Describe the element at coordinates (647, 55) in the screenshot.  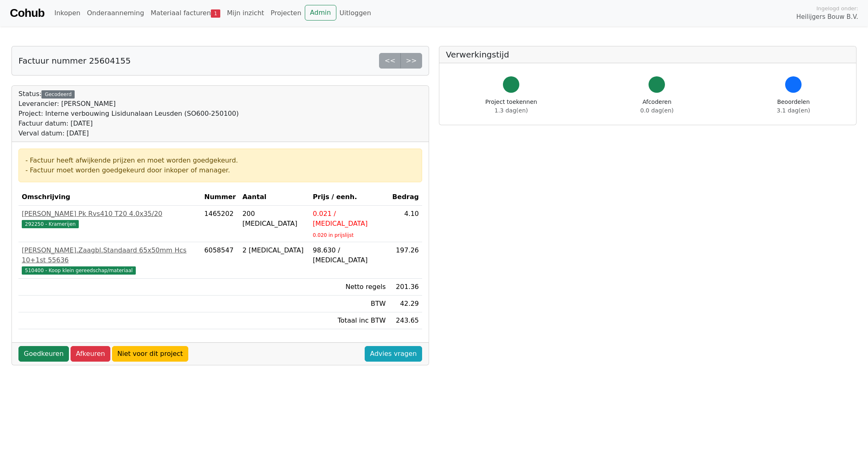
I see `h5: Verwerkingstijd` at that location.